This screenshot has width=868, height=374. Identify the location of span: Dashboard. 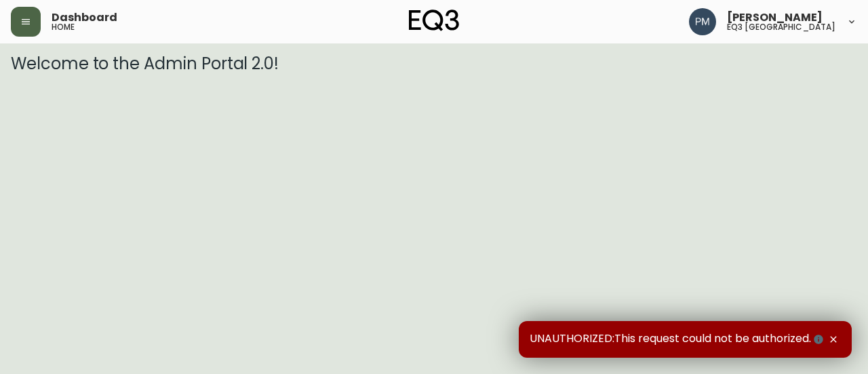
(84, 17).